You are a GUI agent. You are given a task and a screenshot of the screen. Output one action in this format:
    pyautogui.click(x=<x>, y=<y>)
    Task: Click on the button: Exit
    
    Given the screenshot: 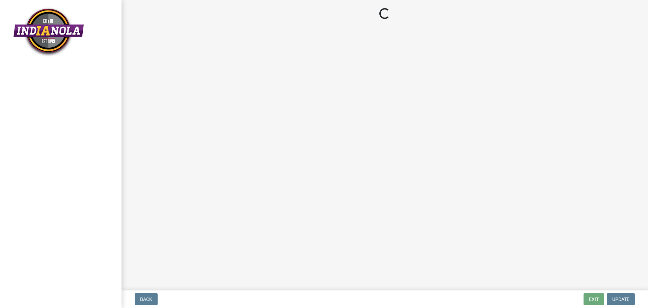 What is the action you would take?
    pyautogui.click(x=594, y=299)
    